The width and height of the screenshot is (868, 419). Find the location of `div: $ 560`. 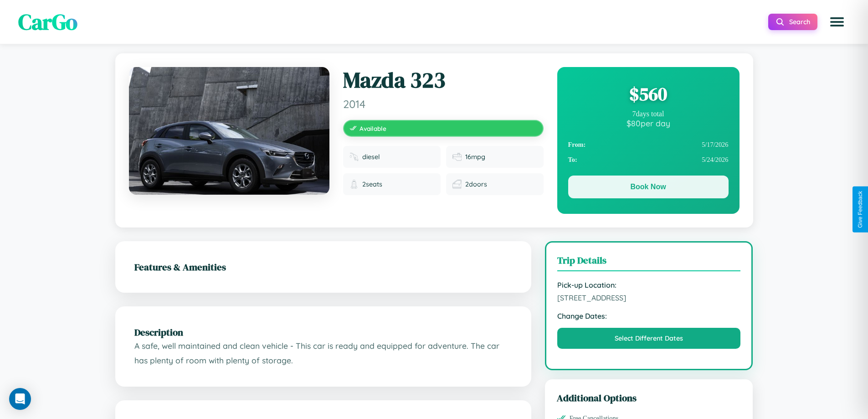

div: $ 560 is located at coordinates (649, 94).